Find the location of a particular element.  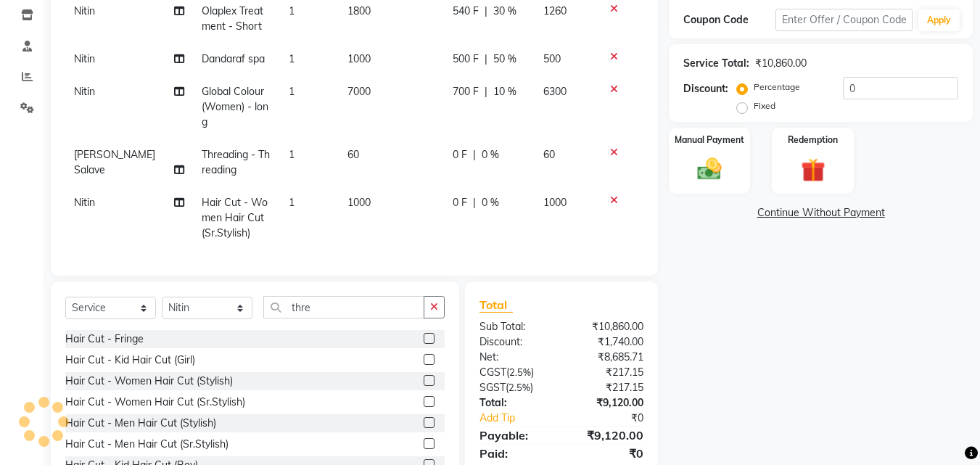

div: Hair Cut - Men Hair Cut (Stylish) is located at coordinates (141, 423).